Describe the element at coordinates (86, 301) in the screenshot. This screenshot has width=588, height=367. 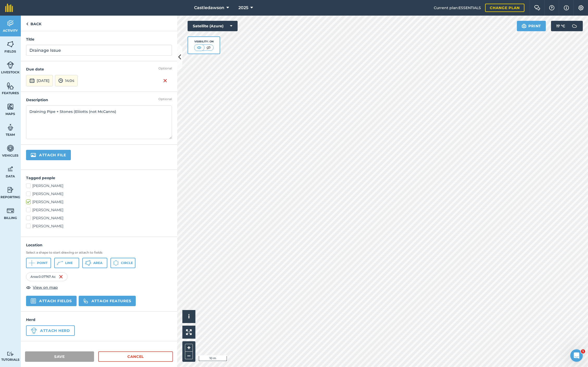
I see `img: svg%3e` at that location.